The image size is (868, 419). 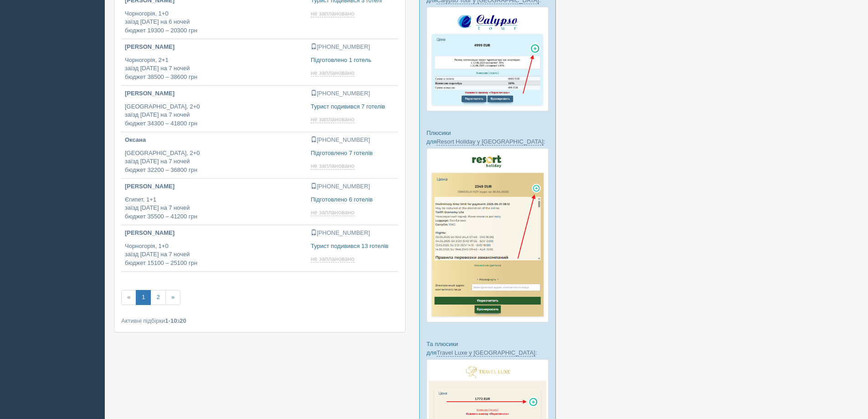 What do you see at coordinates (171, 321) in the screenshot?
I see `b: 1-10` at bounding box center [171, 321].